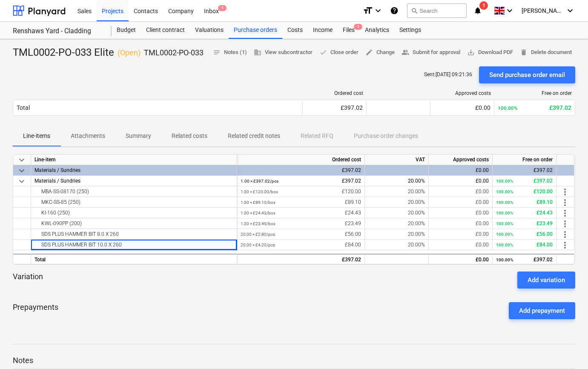 The height and width of the screenshot is (369, 588). I want to click on div: SDS PLUS HAMMER BIT 8.0 X 260, so click(134, 234).